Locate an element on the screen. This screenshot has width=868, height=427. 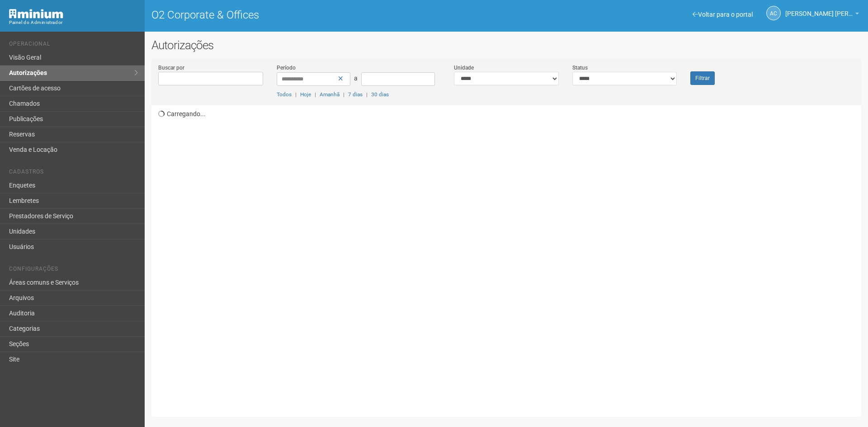
span: Ana Carla de Carvalho Silva is located at coordinates (819, 9).